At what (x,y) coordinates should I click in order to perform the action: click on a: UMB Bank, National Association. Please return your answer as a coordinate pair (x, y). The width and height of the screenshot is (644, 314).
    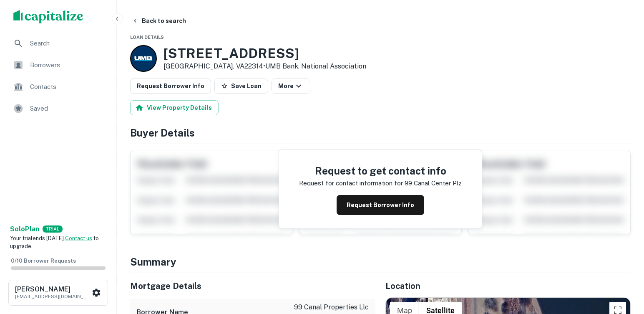
    Looking at the image, I should click on (316, 66).